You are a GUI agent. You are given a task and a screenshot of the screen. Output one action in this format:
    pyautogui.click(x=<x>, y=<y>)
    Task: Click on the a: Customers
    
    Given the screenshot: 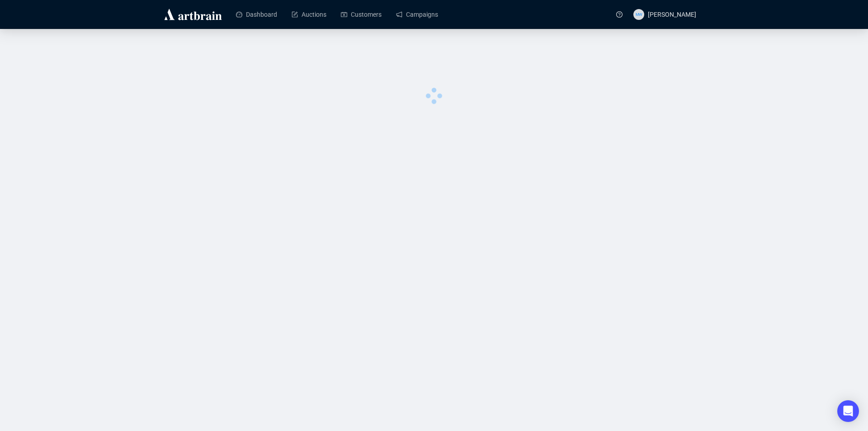 What is the action you would take?
    pyautogui.click(x=362, y=14)
    